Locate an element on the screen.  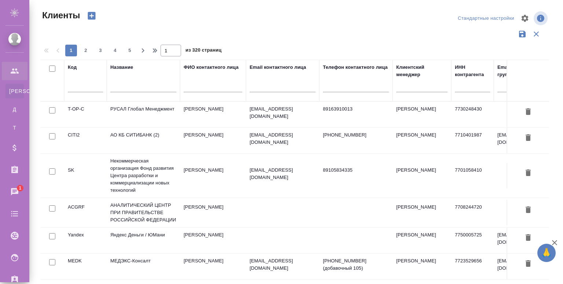
span: из 320 страниц is located at coordinates (203, 51).